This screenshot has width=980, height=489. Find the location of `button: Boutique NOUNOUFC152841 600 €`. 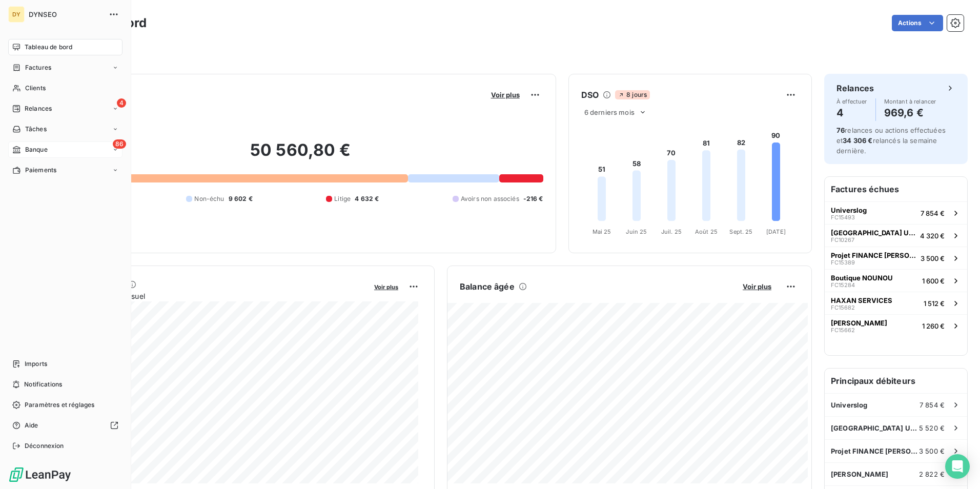

button: Boutique NOUNOUFC152841 600 € is located at coordinates (896, 280).